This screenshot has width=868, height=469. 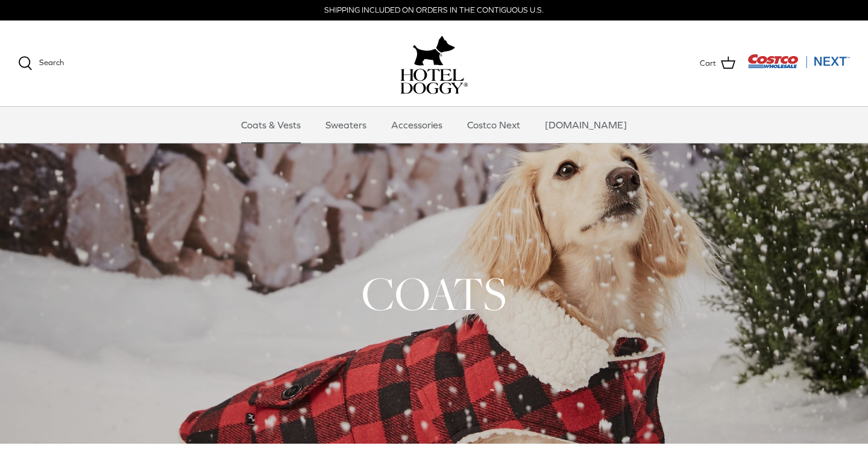 What do you see at coordinates (434, 293) in the screenshot?
I see `h1: COATS` at bounding box center [434, 293].